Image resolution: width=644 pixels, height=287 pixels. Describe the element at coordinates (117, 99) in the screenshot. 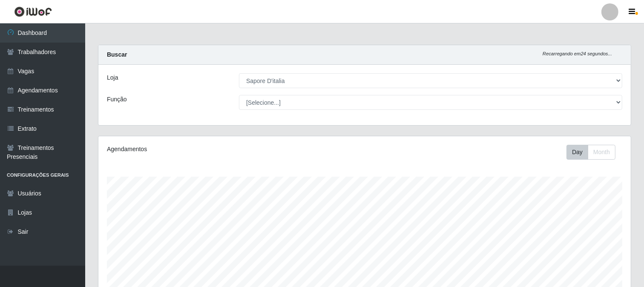

I see `label: Função` at that location.